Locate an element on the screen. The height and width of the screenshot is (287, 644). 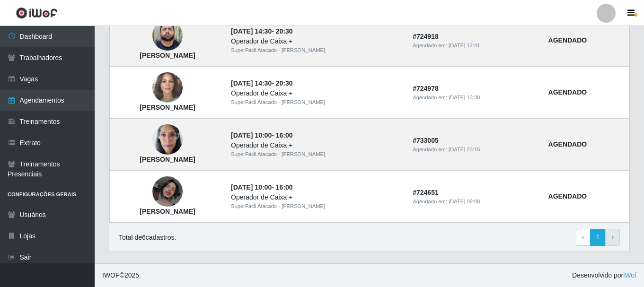
strong: # 724978 is located at coordinates (425, 88).